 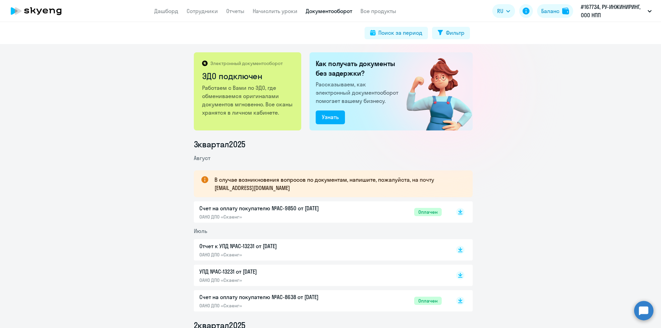 What do you see at coordinates (248, 76) in the screenshot?
I see `h2: ЭДО подключен` at bounding box center [248, 76].